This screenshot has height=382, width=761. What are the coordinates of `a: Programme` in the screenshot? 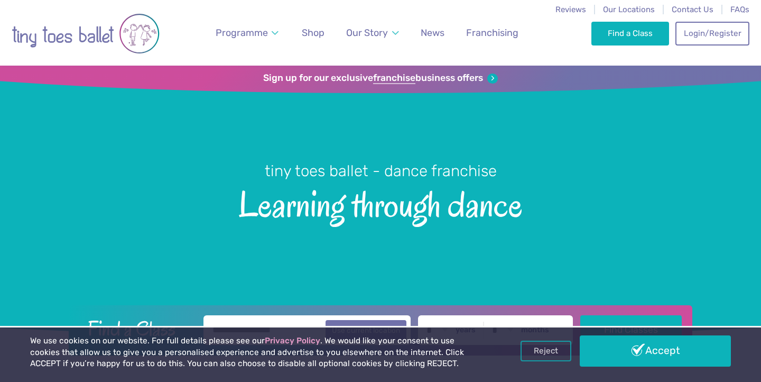 It's located at (247, 33).